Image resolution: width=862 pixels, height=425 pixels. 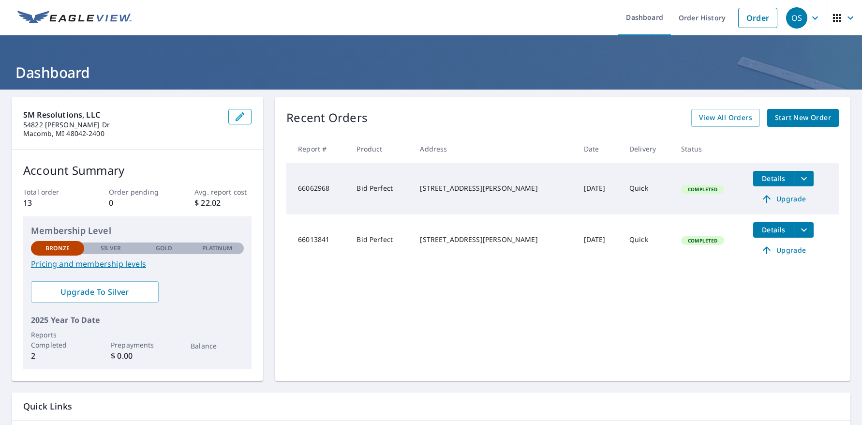 I want to click on th: Date, so click(x=599, y=148).